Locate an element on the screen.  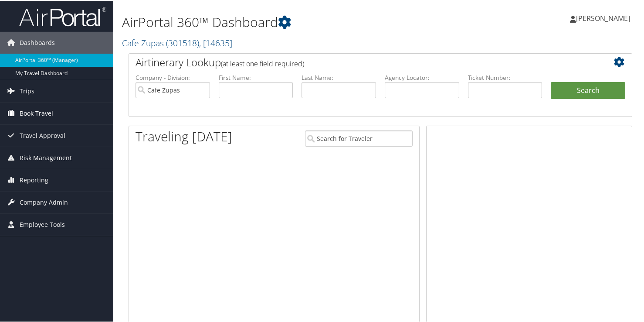
span: Book Travel is located at coordinates (36, 112).